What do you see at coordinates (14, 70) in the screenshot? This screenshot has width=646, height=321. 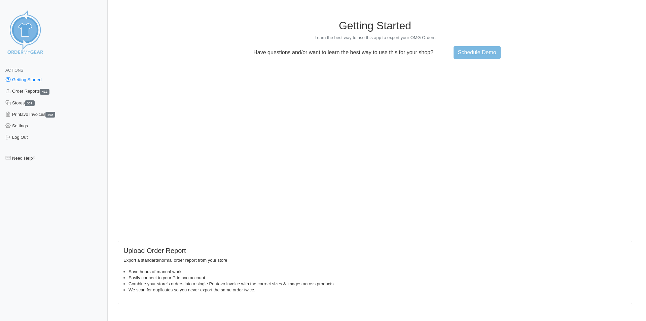 I see `span: Actions` at bounding box center [14, 70].